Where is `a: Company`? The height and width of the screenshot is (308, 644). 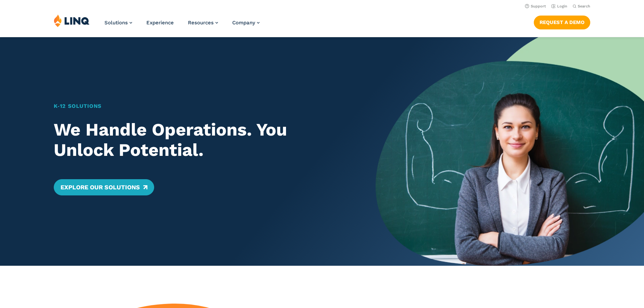
a: Company is located at coordinates (246, 23).